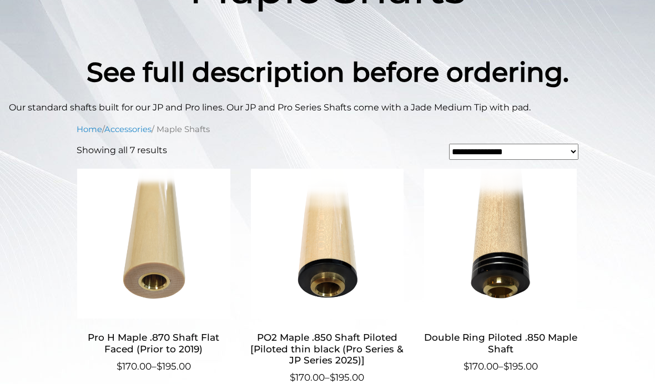  I want to click on a: Home, so click(89, 129).